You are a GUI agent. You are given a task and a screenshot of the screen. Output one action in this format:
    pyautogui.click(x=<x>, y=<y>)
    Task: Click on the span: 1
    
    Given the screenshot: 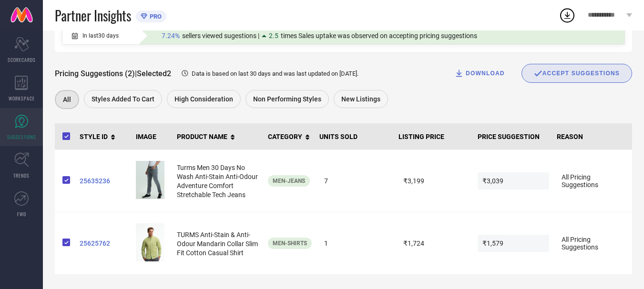 What is the action you would take?
    pyautogui.click(x=355, y=243)
    